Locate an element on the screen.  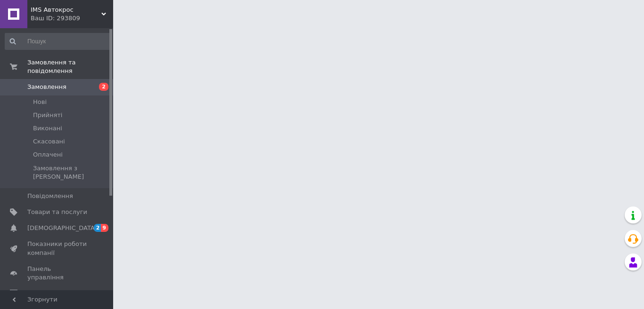
span: Замовлення is located at coordinates (46, 88).